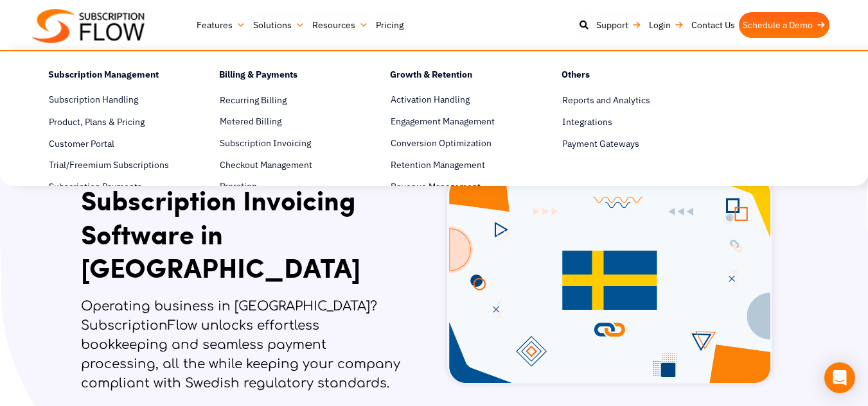 The height and width of the screenshot is (406, 868). I want to click on a: Payment Gateways, so click(624, 144).